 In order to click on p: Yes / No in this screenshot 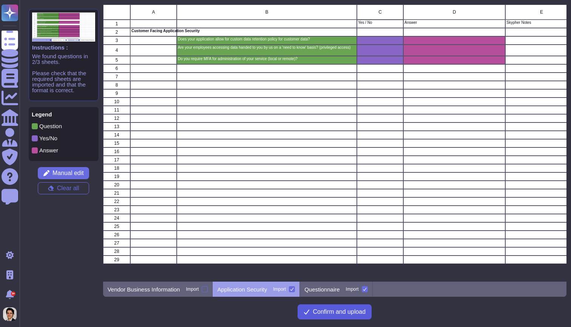, I will do `click(380, 23)`.